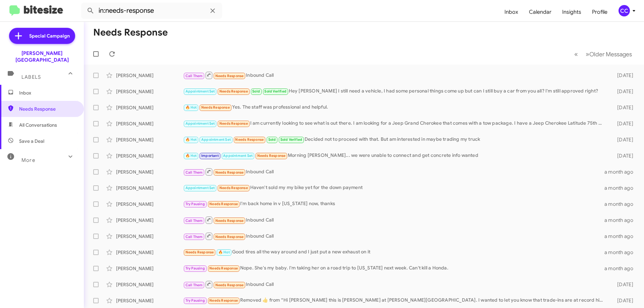 This screenshot has height=308, width=644. Describe the element at coordinates (511, 12) in the screenshot. I see `a: Inbox` at that location.